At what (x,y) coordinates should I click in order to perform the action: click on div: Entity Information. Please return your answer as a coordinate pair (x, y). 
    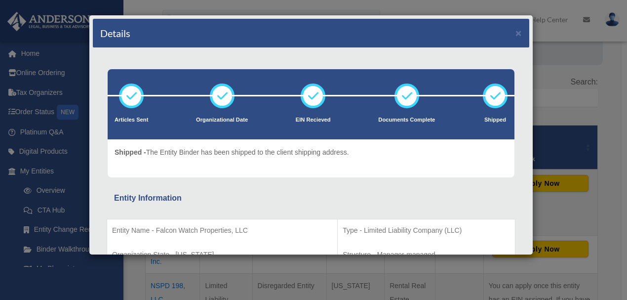
    Looking at the image, I should click on (311, 198).